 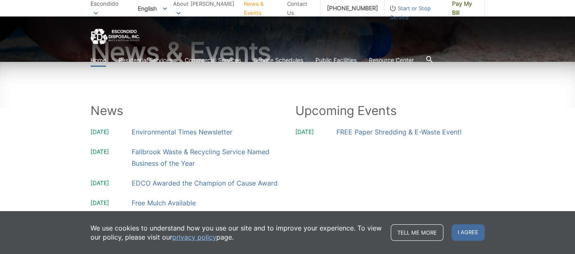 What do you see at coordinates (391, 60) in the screenshot?
I see `a: Resource Center` at bounding box center [391, 60].